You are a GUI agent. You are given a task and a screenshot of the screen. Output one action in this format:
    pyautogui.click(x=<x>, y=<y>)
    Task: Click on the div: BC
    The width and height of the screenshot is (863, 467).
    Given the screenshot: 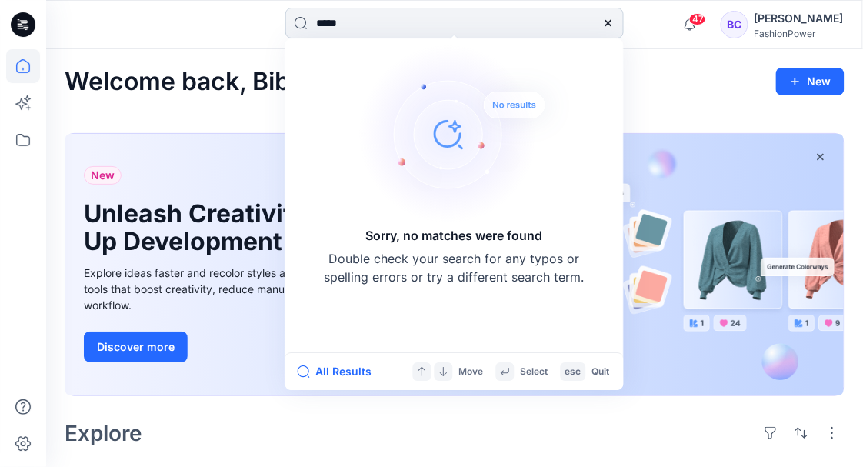 What is the action you would take?
    pyautogui.click(x=734, y=25)
    